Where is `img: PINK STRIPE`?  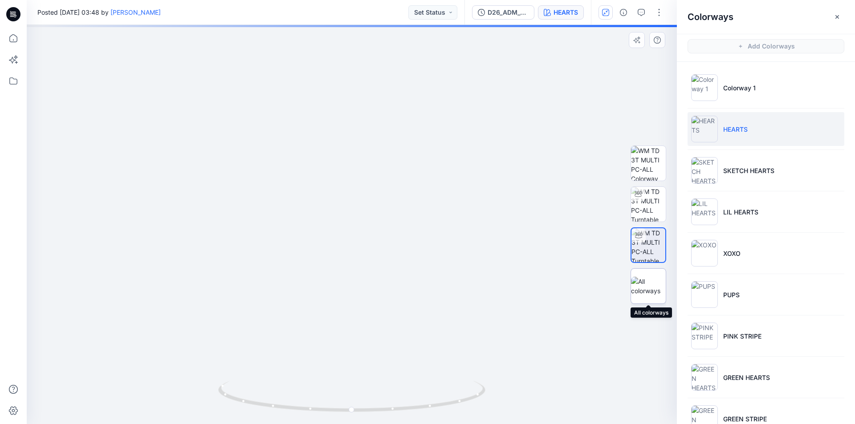
img: PINK STRIPE is located at coordinates (705, 336).